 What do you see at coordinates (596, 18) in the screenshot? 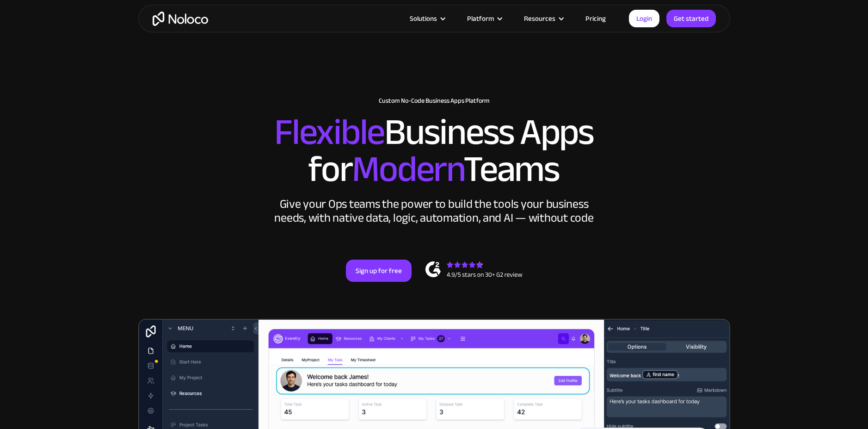
I see `a: Pricing` at bounding box center [596, 18].